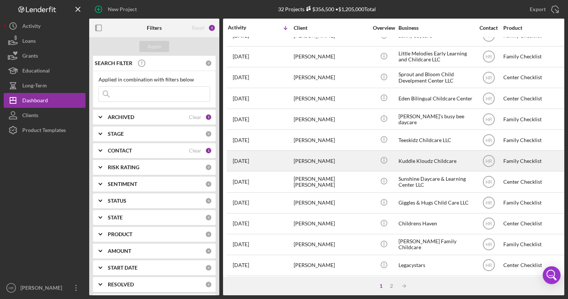 The height and width of the screenshot is (299, 568). What do you see at coordinates (122, 184) in the screenshot?
I see `b: SENTIMENT` at bounding box center [122, 184].